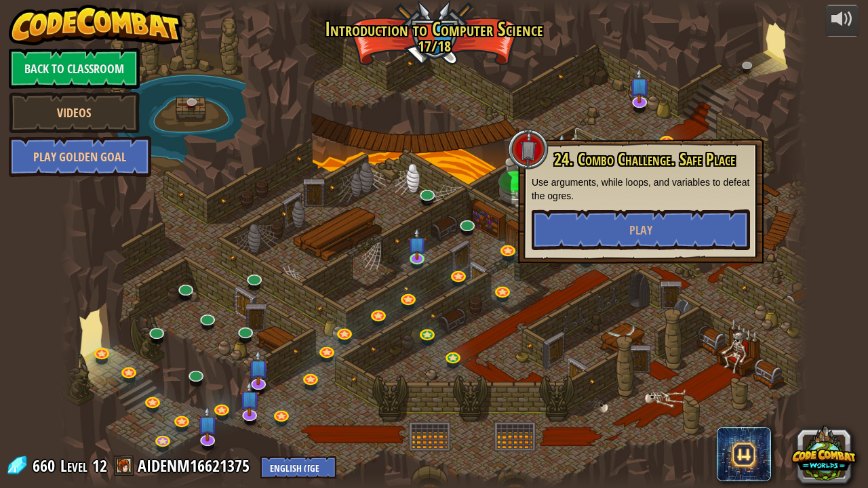  Describe the element at coordinates (644, 160) in the screenshot. I see `span: 24. Combo Challenge. Safe Place` at that location.